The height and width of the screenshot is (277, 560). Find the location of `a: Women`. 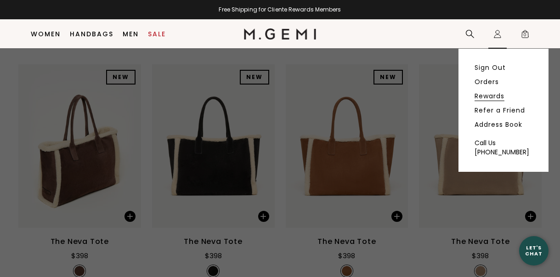

a: Women is located at coordinates (45, 34).